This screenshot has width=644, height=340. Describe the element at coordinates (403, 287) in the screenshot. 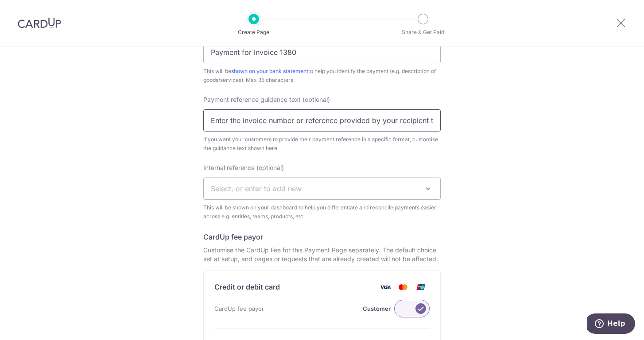

I see `img: Mastercard` at that location.